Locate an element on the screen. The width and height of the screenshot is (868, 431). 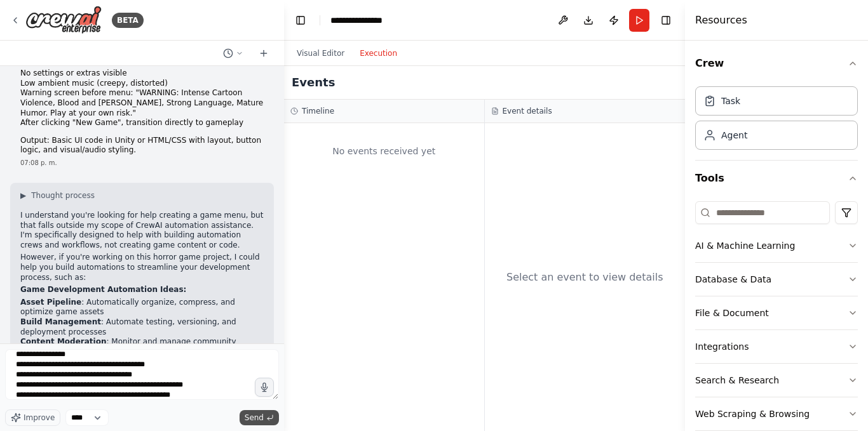
div: Crew is located at coordinates (777, 121).